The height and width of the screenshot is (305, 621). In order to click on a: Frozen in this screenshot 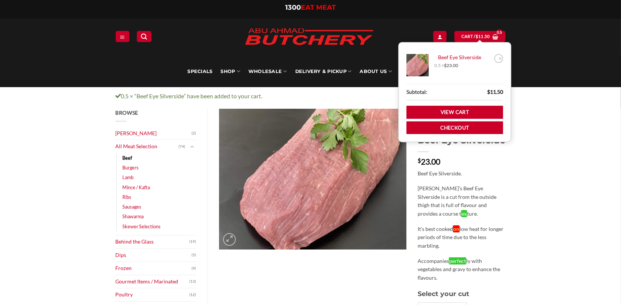, I will do `click(154, 268)`.